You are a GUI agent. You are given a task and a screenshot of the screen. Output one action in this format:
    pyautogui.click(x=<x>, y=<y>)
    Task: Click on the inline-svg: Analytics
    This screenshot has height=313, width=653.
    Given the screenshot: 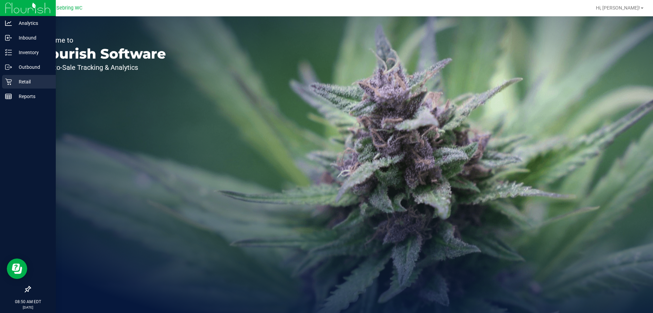 What is the action you would take?
    pyautogui.click(x=9, y=23)
    